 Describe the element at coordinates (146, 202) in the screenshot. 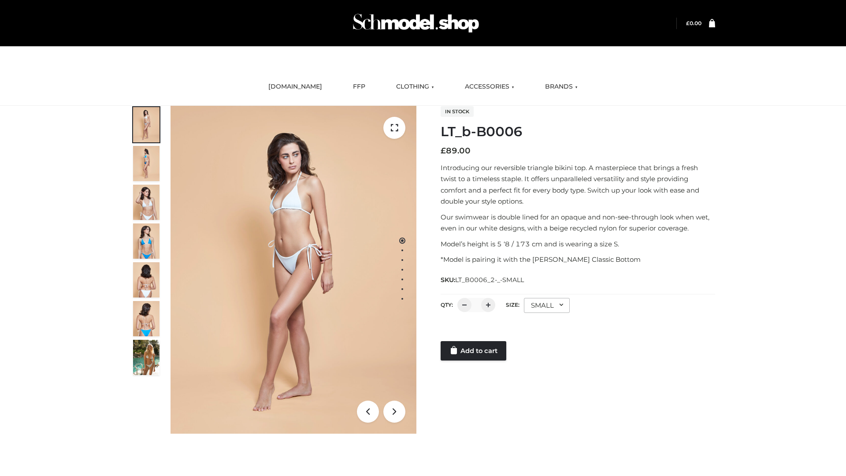

I see `img: ArielClassicBikiniTop_CloudNine_AzureSky_OW114ECO_3-scaled.jpg` at that location.